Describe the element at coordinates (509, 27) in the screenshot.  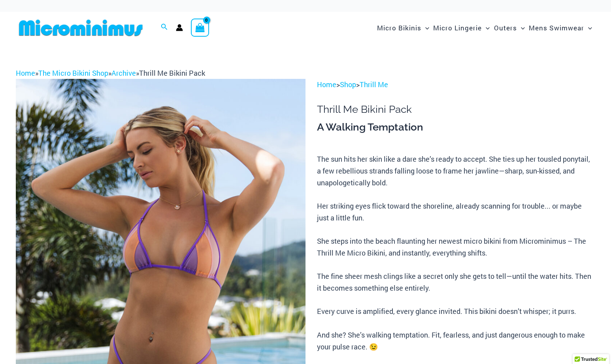
I see `a: OutersMenu ToggleMenu Toggle` at that location.